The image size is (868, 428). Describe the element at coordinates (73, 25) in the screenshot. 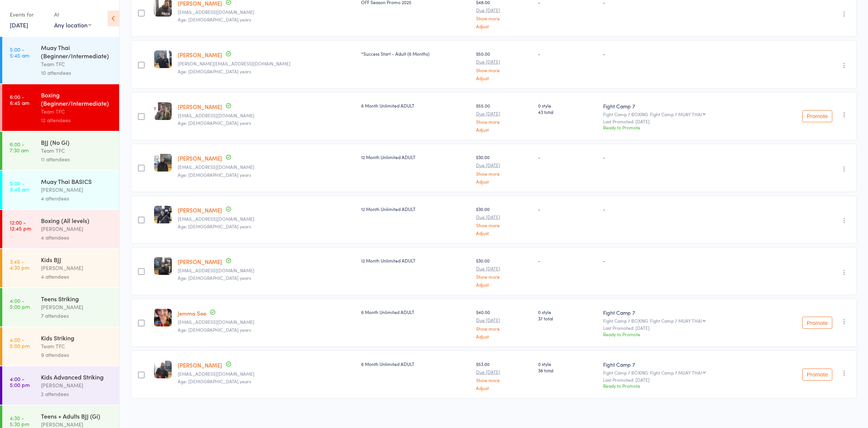

I see `div: Any location` at that location.